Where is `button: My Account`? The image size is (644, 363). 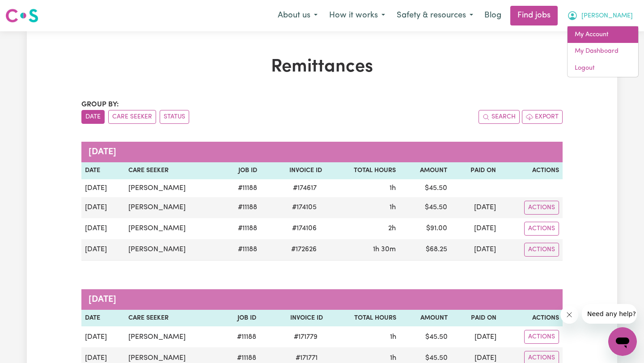 button: My Account is located at coordinates (600, 16).